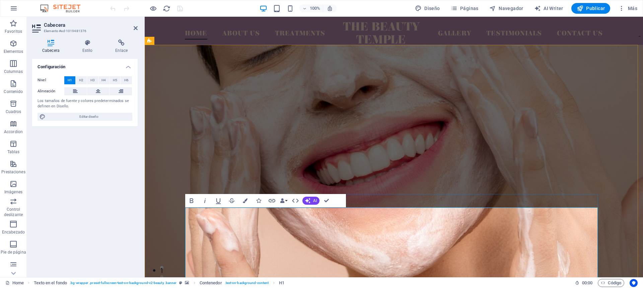 The height and width of the screenshot is (288, 643). Describe the element at coordinates (91, 25) in the screenshot. I see `h2: Cabecera` at that location.